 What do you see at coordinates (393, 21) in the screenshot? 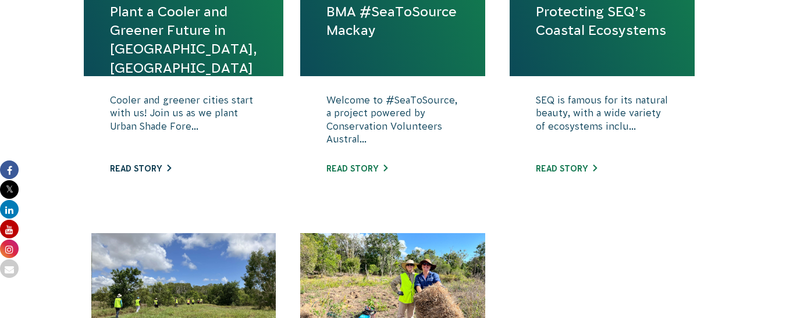
I see `a: BMA #SeaToSource Mackay` at bounding box center [393, 21].